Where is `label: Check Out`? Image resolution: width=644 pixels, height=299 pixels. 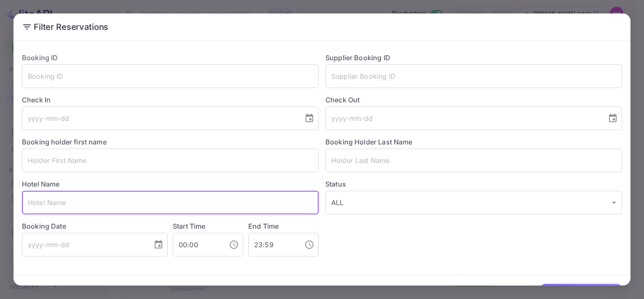
label: Check Out is located at coordinates (473, 100).